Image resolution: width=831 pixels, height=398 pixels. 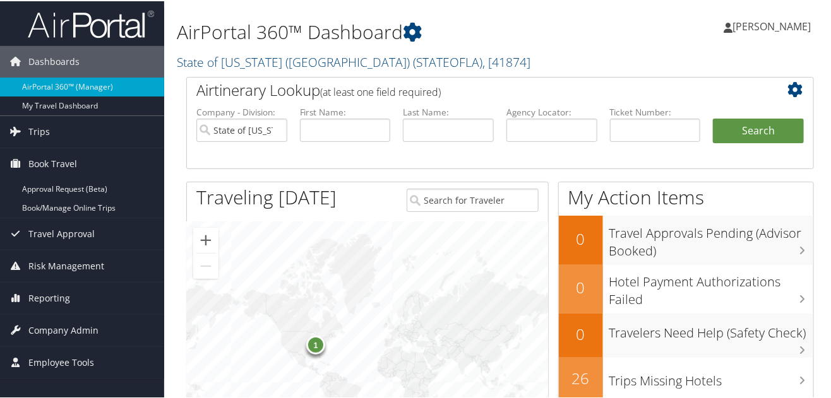 What do you see at coordinates (711, 377) in the screenshot?
I see `h3: Trips Missing Hotels` at bounding box center [711, 377].